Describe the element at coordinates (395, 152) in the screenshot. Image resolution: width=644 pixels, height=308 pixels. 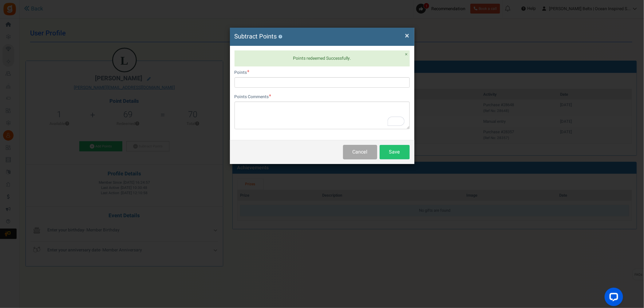
I see `button: Save` at that location.